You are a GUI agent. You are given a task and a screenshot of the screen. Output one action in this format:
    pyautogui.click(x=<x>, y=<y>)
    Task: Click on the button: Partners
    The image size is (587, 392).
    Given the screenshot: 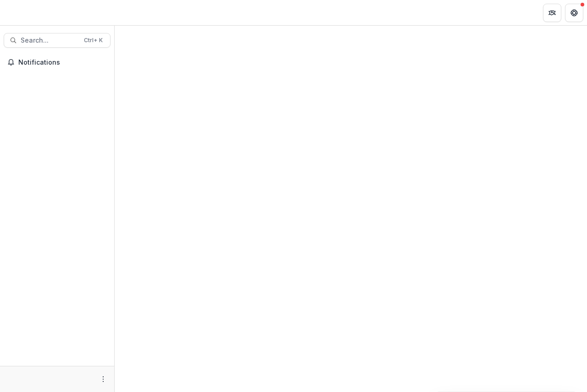 What is the action you would take?
    pyautogui.click(x=552, y=13)
    